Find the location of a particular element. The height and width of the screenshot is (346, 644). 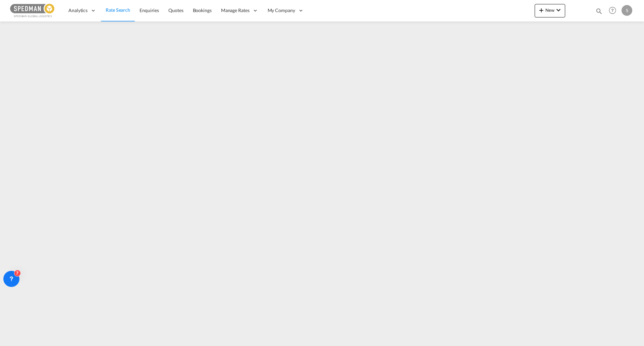

span: New is located at coordinates (550, 10).